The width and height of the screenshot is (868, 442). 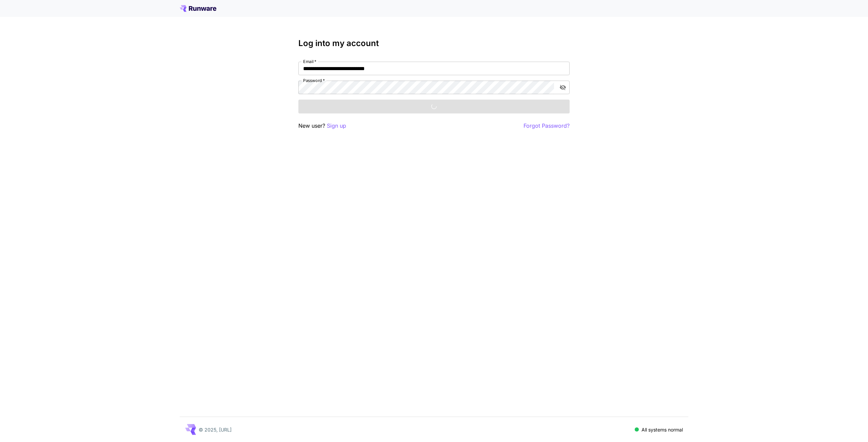 I want to click on p: New user?, so click(x=322, y=126).